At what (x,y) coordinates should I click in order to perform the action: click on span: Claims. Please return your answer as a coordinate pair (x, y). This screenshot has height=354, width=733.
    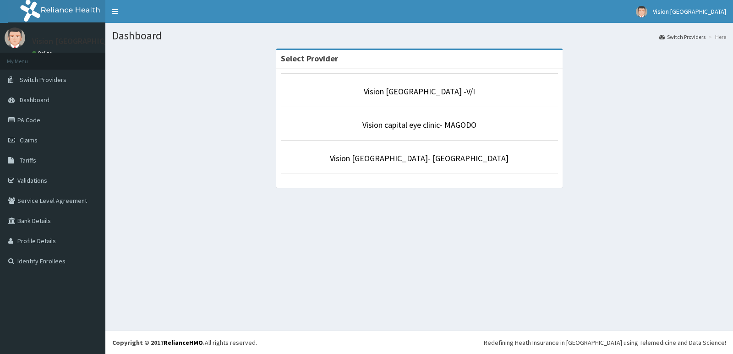
    Looking at the image, I should click on (28, 140).